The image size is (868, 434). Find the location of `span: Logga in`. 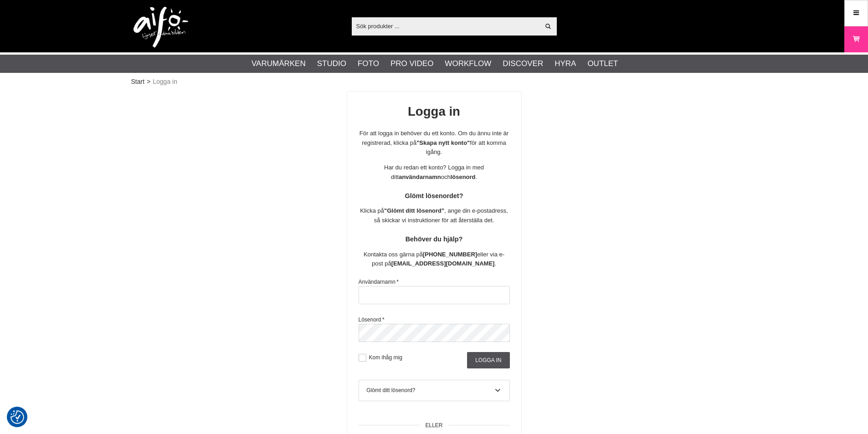

span: Logga in is located at coordinates (165, 82).